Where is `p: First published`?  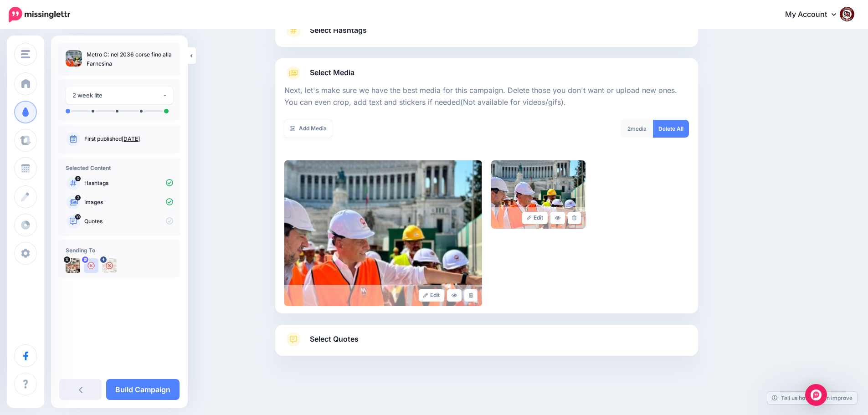
p: First published is located at coordinates (128, 139).